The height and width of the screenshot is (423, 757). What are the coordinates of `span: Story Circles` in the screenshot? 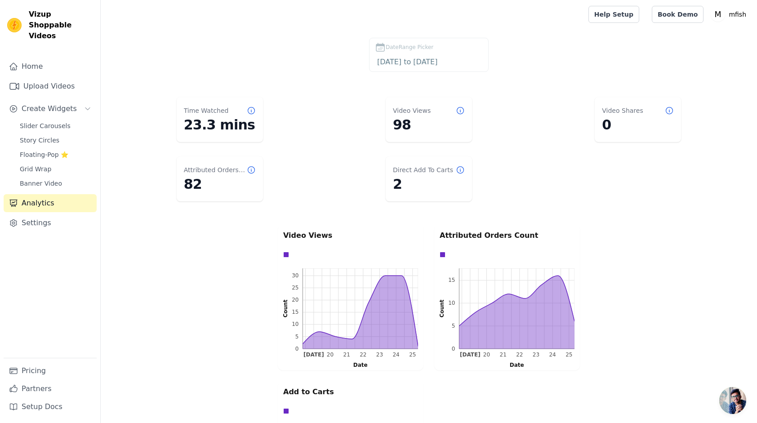 It's located at (40, 140).